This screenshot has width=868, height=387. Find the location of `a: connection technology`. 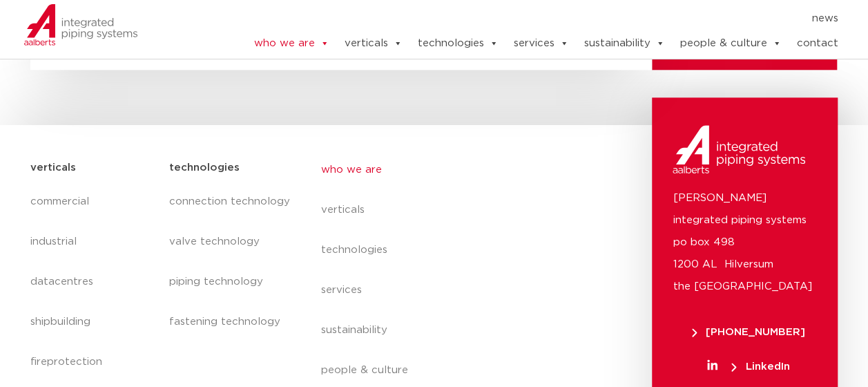

a: connection technology is located at coordinates (230, 202).